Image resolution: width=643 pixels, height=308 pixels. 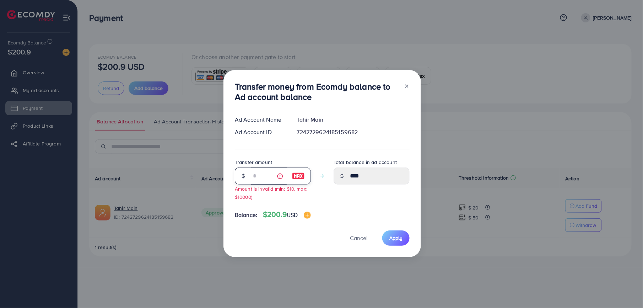 What do you see at coordinates (353, 132) in the screenshot?
I see `div: 7242729624185159682` at bounding box center [353, 132].